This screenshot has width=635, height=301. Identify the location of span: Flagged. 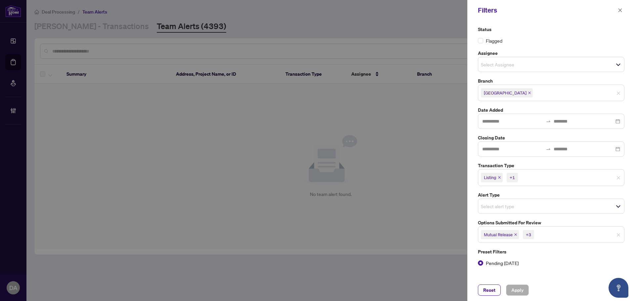
(494, 41).